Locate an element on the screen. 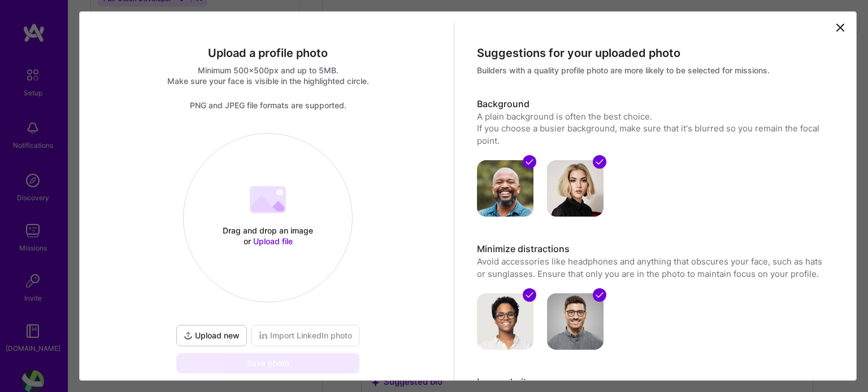  h3: Image clarity is located at coordinates (654, 383).